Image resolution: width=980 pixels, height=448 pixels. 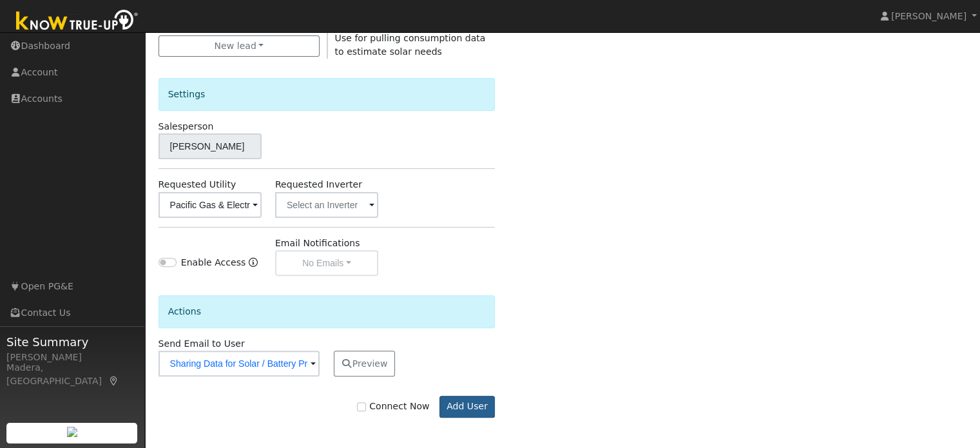 I want to click on img: Know True-Up, so click(x=78, y=21).